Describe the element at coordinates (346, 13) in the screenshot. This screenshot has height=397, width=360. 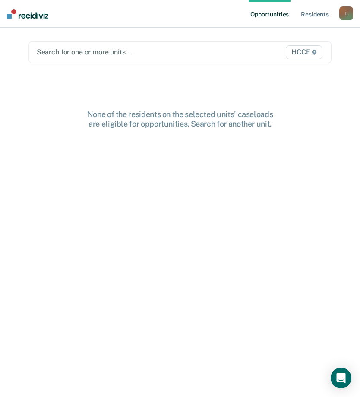
I see `button: l` at that location.